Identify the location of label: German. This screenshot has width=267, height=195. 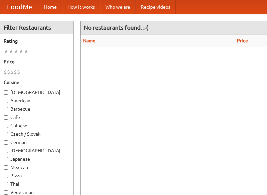
(37, 143).